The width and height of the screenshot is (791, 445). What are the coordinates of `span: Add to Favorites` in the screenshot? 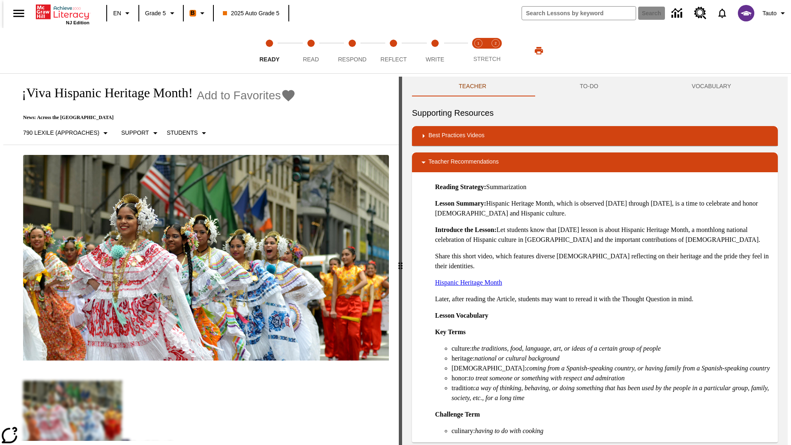 It's located at (239, 96).